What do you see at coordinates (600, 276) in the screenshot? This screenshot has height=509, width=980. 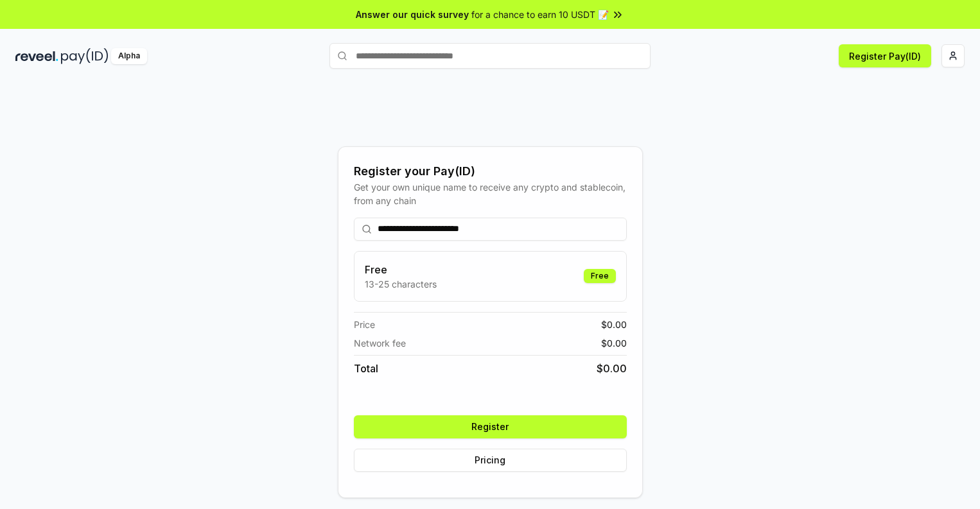 I see `div: Free` at bounding box center [600, 276].